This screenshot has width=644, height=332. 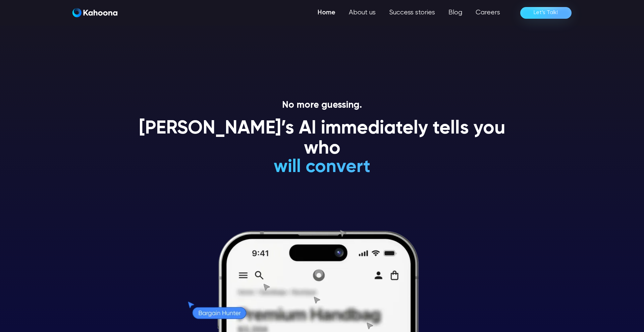 What do you see at coordinates (322, 105) in the screenshot?
I see `p: No more guessing.` at bounding box center [322, 105].